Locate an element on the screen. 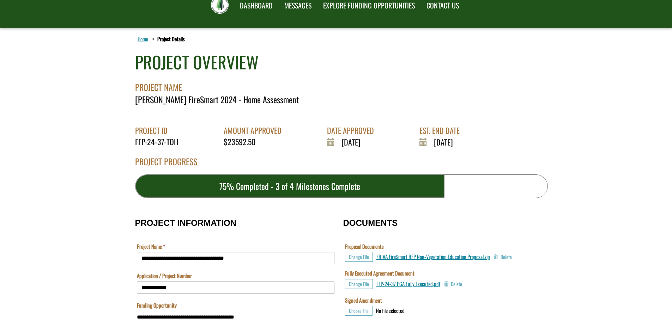 The height and width of the screenshot is (321, 672). label: File field for users to download amendment request template is located at coordinates (22, 51).